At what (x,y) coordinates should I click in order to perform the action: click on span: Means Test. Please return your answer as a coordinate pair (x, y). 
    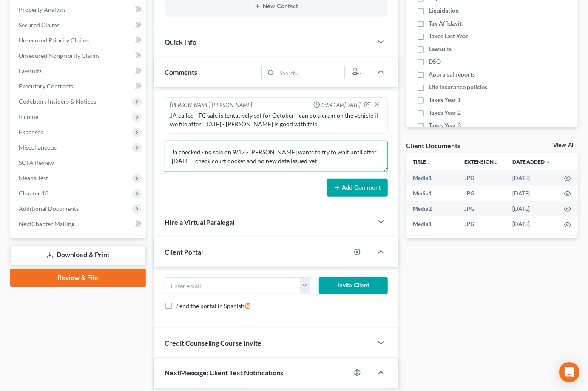
    Looking at the image, I should click on (33, 177).